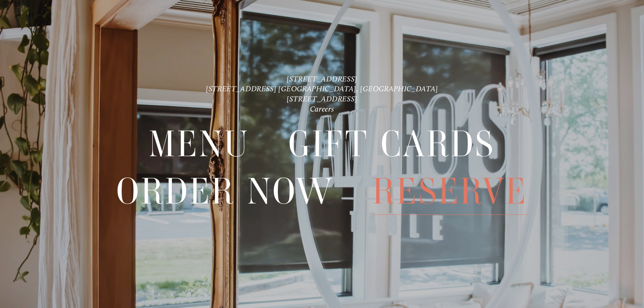  I want to click on img: Amaro's Table, so click(36, 19).